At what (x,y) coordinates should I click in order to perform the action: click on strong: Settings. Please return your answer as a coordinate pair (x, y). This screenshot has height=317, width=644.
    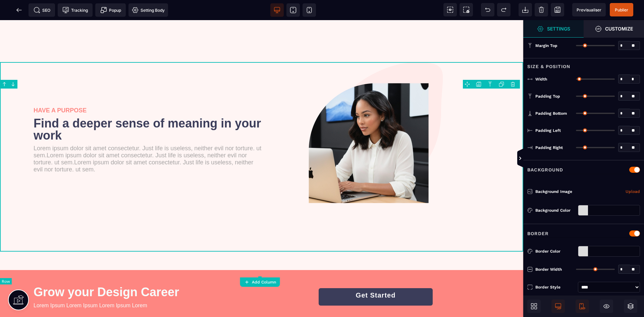
    Looking at the image, I should click on (558, 28).